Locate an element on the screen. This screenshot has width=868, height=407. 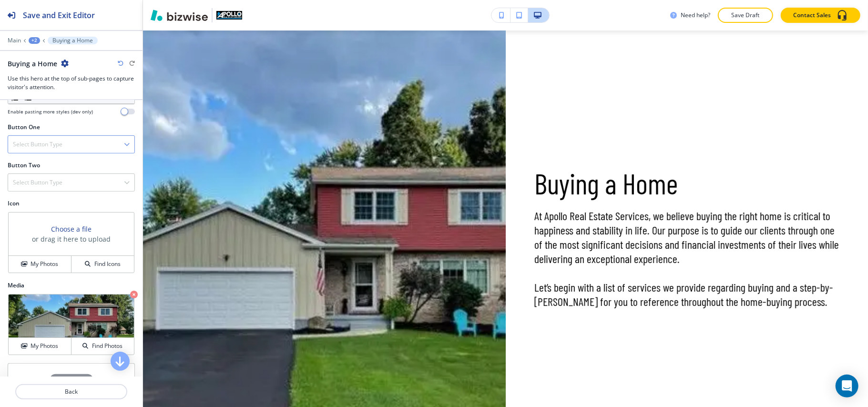
h4: Find Photos is located at coordinates (107, 346).